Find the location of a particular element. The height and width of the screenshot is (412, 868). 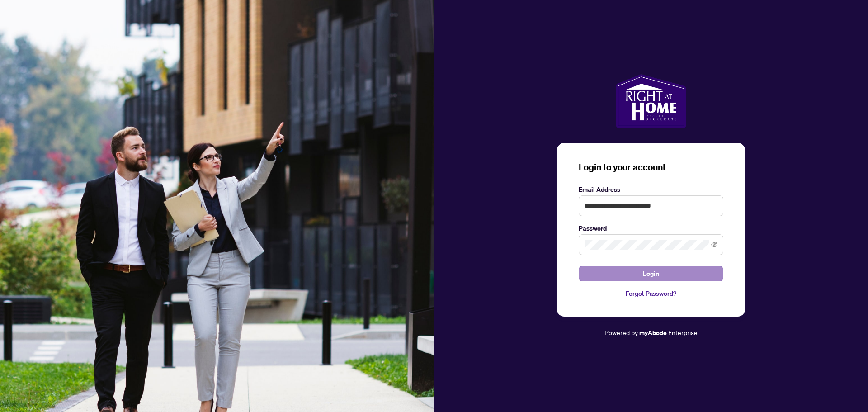

span: eye-invisible is located at coordinates (714, 245).